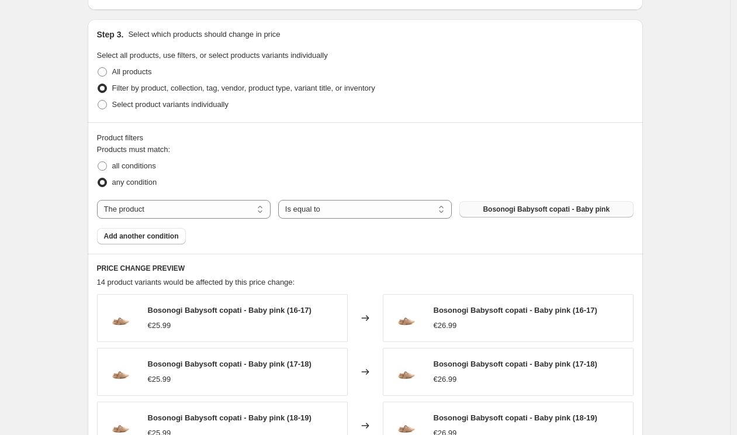 This screenshot has height=435, width=737. Describe the element at coordinates (141, 236) in the screenshot. I see `span: Add another condition` at that location.